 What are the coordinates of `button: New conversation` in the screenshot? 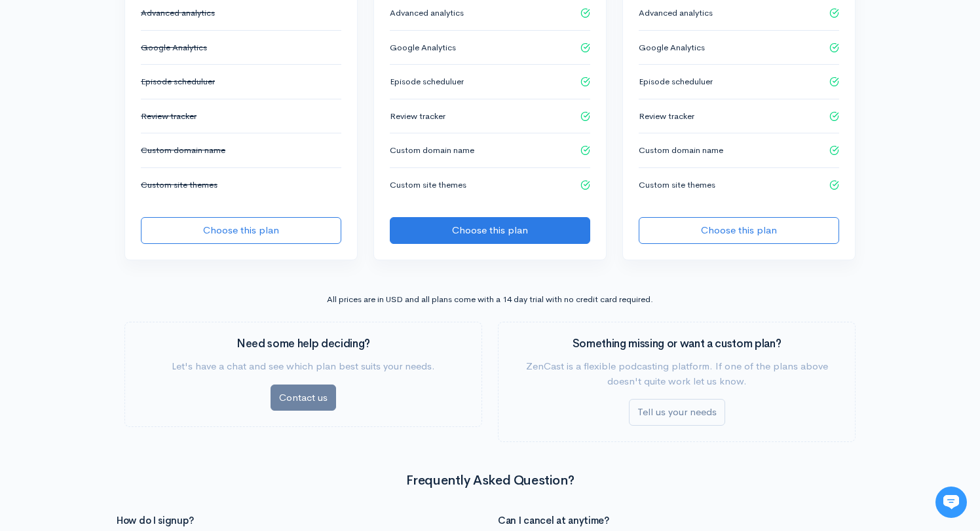 It's located at (131, 187).